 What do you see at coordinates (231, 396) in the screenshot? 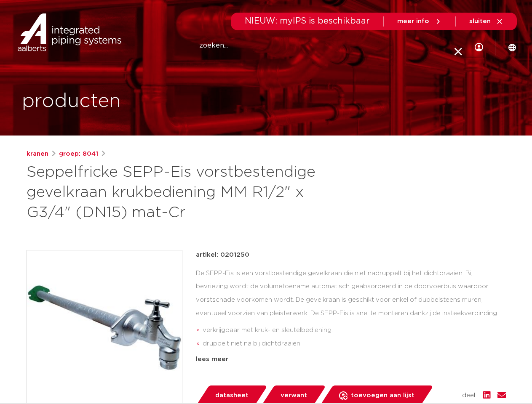
I see `span: datasheet` at bounding box center [231, 396].